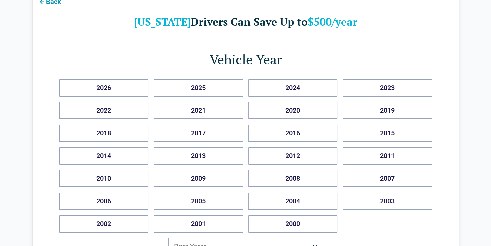 This screenshot has width=491, height=246. What do you see at coordinates (293, 201) in the screenshot?
I see `button: 2004` at bounding box center [293, 201].